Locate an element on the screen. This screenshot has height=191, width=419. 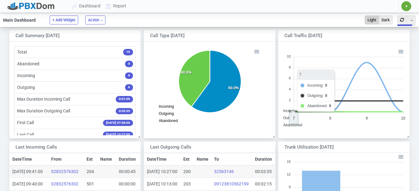
li: Incoming is located at coordinates (75, 76).